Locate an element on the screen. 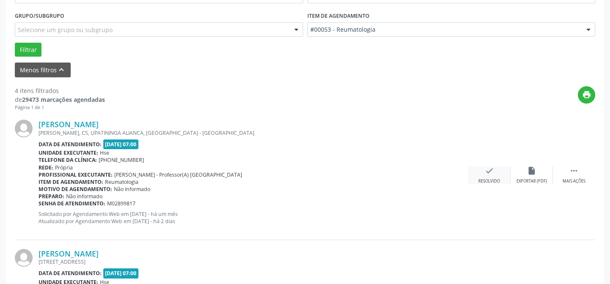 The image size is (610, 284). b: Preparo: is located at coordinates (51, 196).